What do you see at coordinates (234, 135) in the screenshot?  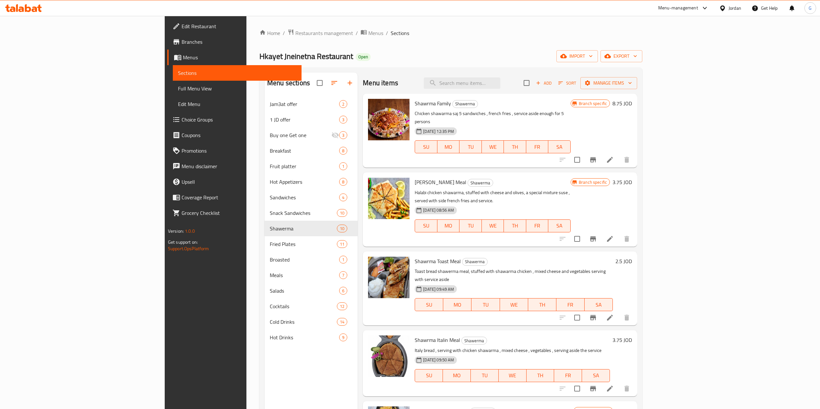 I see `a: Coupons` at bounding box center [234, 135].